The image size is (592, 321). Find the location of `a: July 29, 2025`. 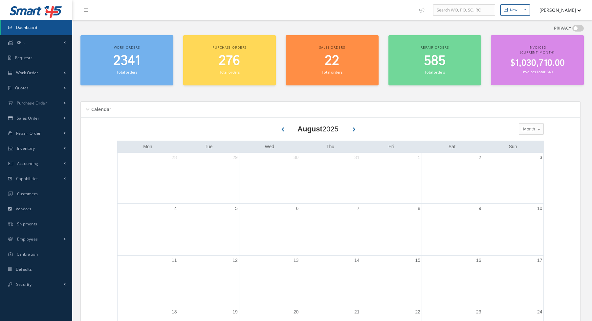

a: July 29, 2025 is located at coordinates (235, 157).